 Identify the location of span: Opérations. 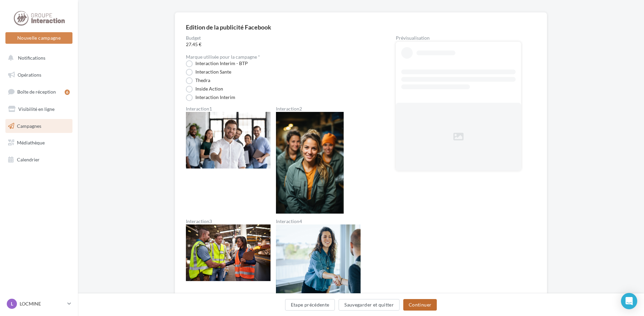
(30, 75).